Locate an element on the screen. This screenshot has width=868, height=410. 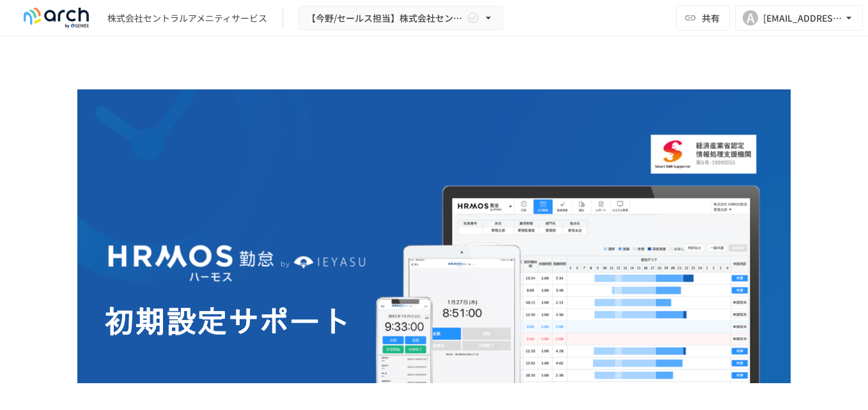
button: 共有 is located at coordinates (703, 18).